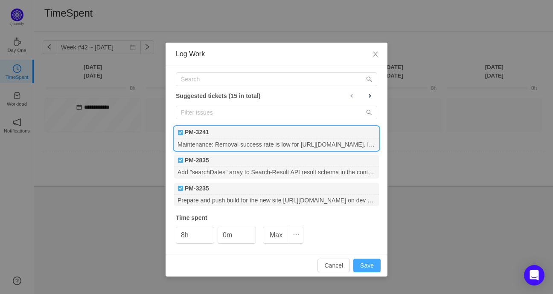 Image resolution: width=553 pixels, height=294 pixels. Describe the element at coordinates (197, 132) in the screenshot. I see `b: PM-3241` at that location.